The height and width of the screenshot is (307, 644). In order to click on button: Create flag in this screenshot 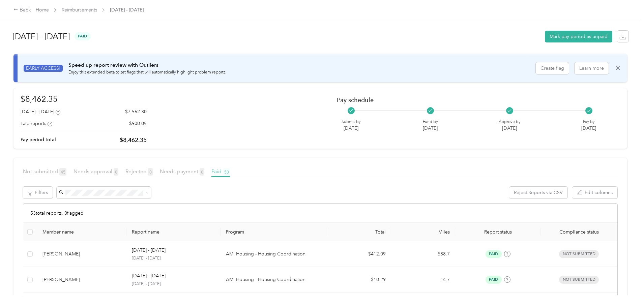, I will do `click(552, 68)`.